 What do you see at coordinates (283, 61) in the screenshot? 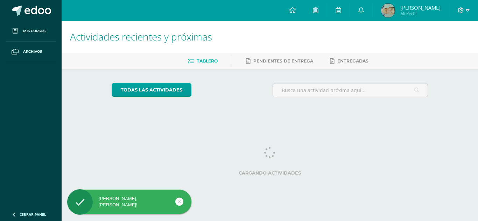
I see `span: Pendientes de entrega` at bounding box center [283, 61].